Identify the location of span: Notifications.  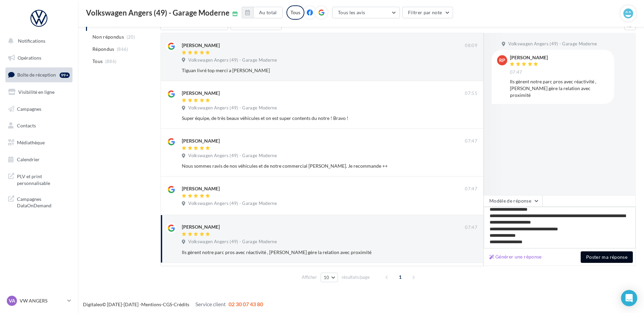
(32, 41).